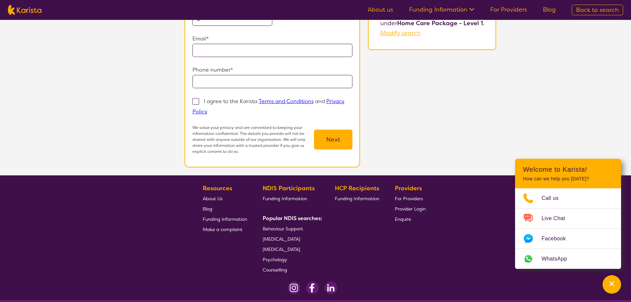 Image resolution: width=631 pixels, height=302 pixels. I want to click on p: I agree to the Karista and, so click(268, 106).